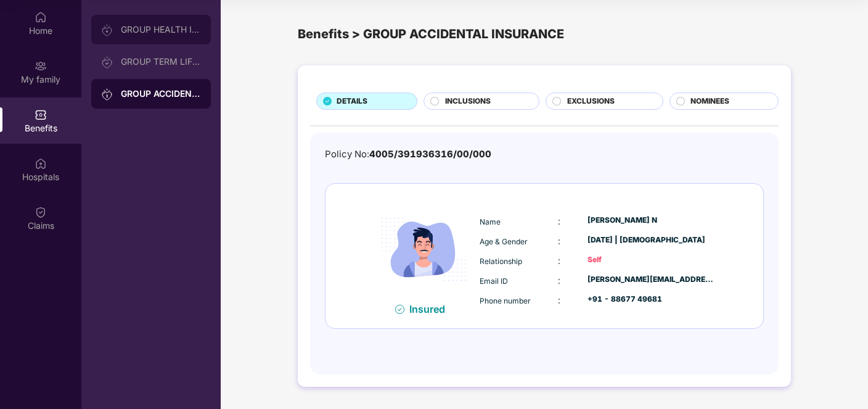 The height and width of the screenshot is (409, 868). What do you see at coordinates (161, 30) in the screenshot?
I see `div: GROUP HEALTH INSURANCE` at bounding box center [161, 30].